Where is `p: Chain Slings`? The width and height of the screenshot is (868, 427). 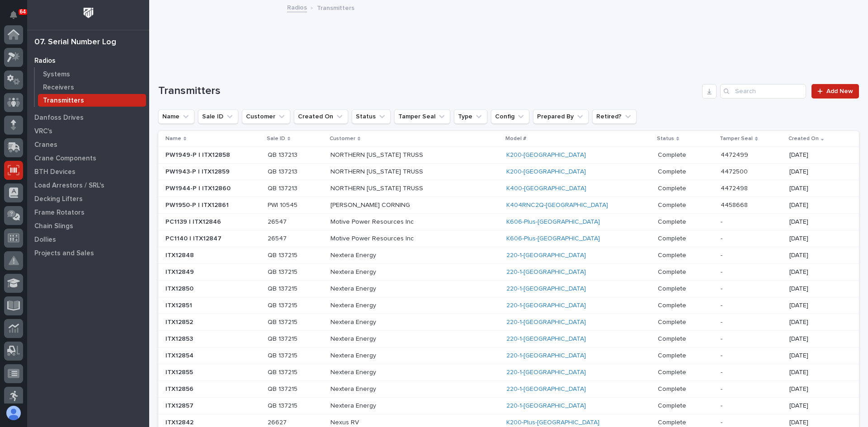 p: Chain Slings is located at coordinates (54, 226).